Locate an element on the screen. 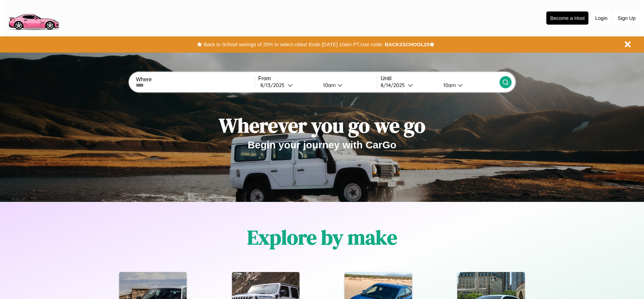  label: Until is located at coordinates (440, 79).